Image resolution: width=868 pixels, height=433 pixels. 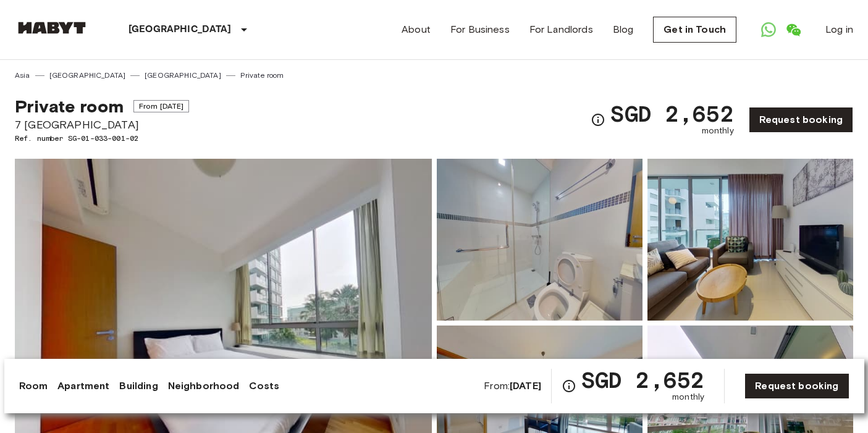 I want to click on a: Neighborhood, so click(x=204, y=386).